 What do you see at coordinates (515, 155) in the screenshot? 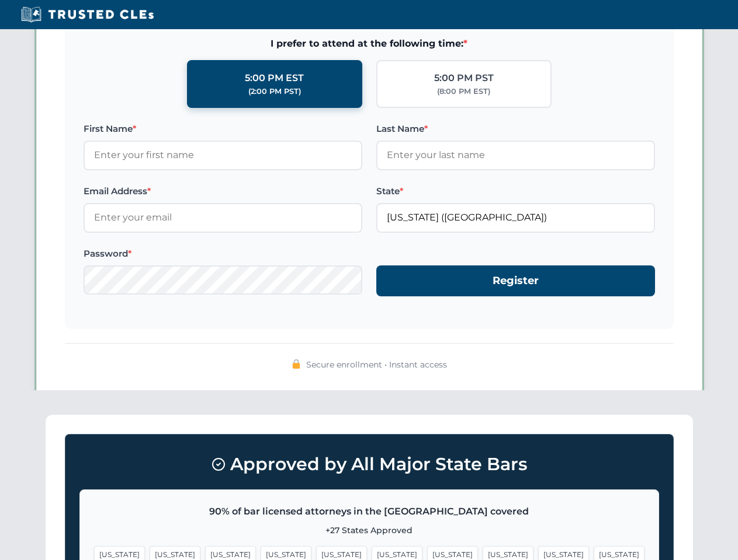
I see `input: Enter your last name` at bounding box center [515, 155].